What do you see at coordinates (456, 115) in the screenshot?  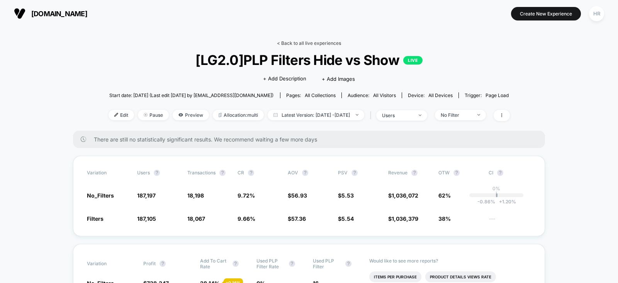 I see `div: No Filter` at bounding box center [456, 115].